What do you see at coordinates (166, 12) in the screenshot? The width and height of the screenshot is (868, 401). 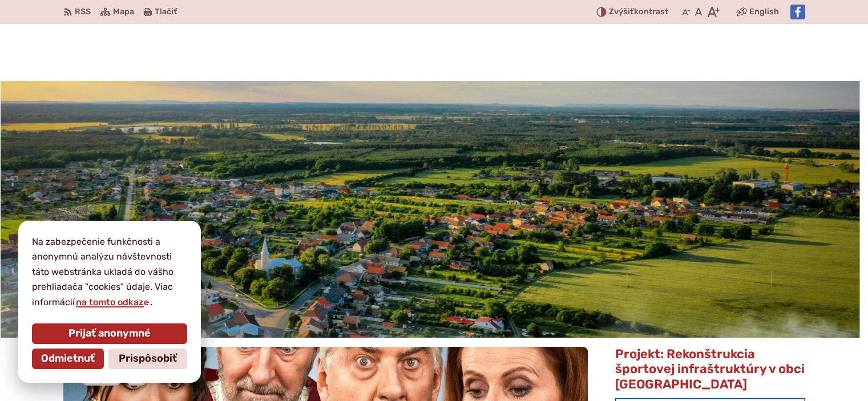 I see `span: Tlačiť` at bounding box center [166, 12].